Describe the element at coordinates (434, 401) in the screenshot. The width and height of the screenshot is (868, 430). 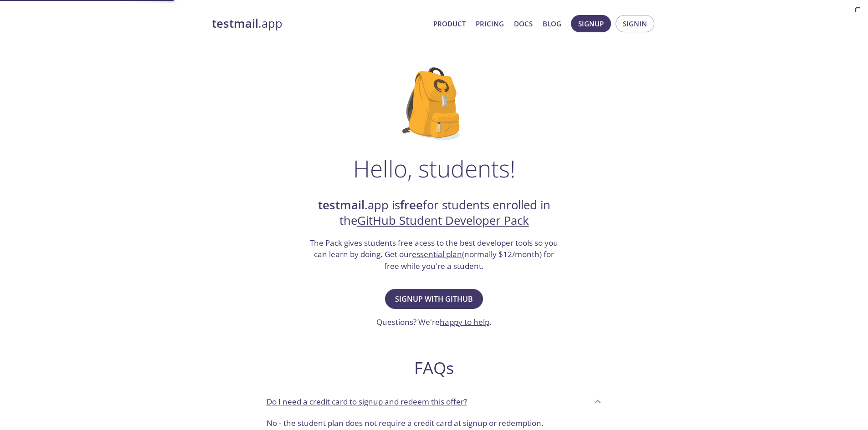
I see `div: Do I need a credit card to signup and redeem this offer?` at that location.